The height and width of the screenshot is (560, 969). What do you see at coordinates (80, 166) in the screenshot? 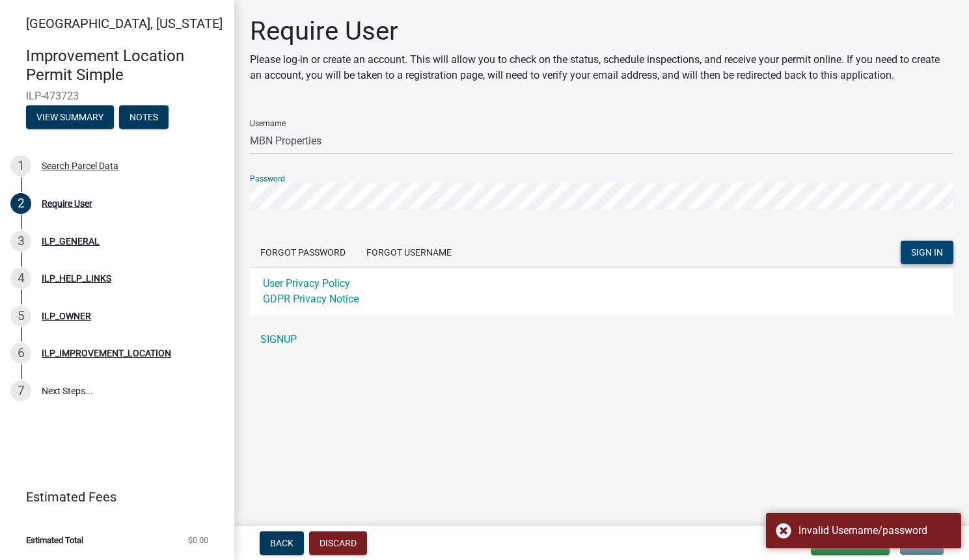
I see `div: Search Parcel Data` at bounding box center [80, 166].